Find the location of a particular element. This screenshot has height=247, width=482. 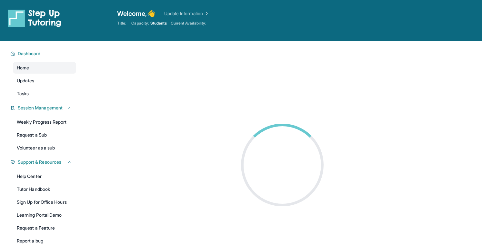

span: Students is located at coordinates (158, 23).